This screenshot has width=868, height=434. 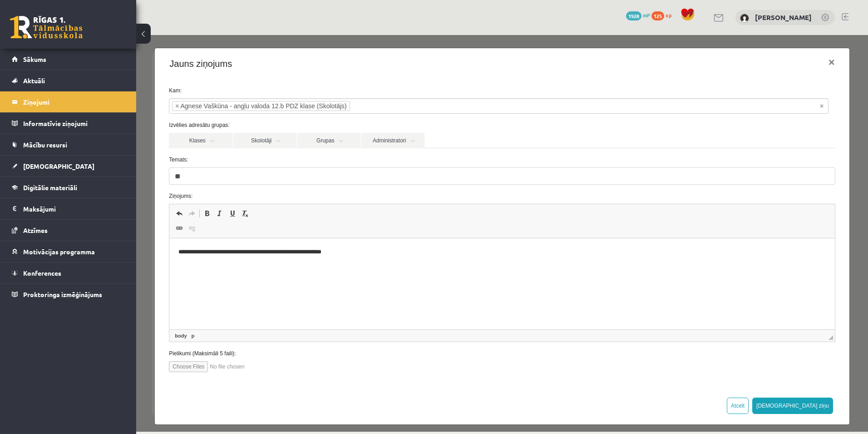 I want to click on legend: Informatīvie ziņojumi, so click(x=74, y=124).